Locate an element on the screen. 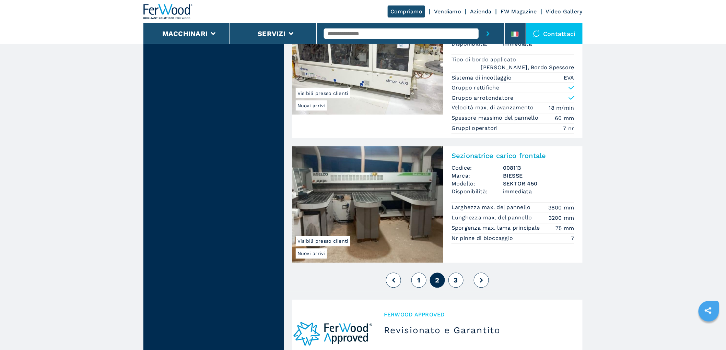 This screenshot has height=350, width=726. span: Marca: is located at coordinates (477, 176).